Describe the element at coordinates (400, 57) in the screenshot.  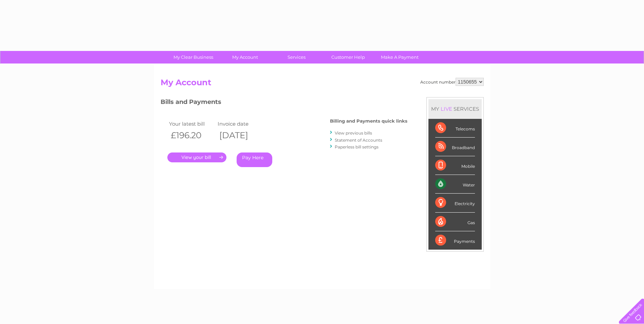
I see `a: Make A Payment` at that location.